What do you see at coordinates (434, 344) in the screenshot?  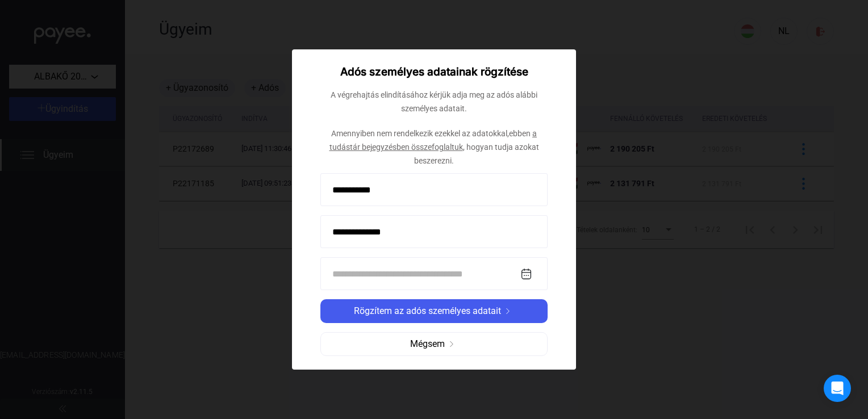 I see `button: Mégsemnyíl-jobbra-szürke` at bounding box center [434, 344].